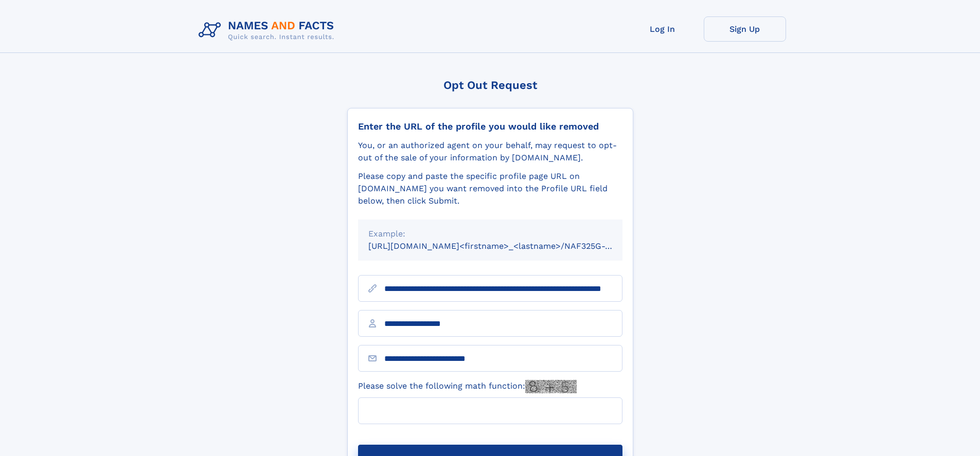 This screenshot has height=456, width=980. What do you see at coordinates (490, 152) in the screenshot?
I see `div: You, or an authorized agent on your behalf, may request to opt-out of the sale of your informatio...` at bounding box center [490, 152].